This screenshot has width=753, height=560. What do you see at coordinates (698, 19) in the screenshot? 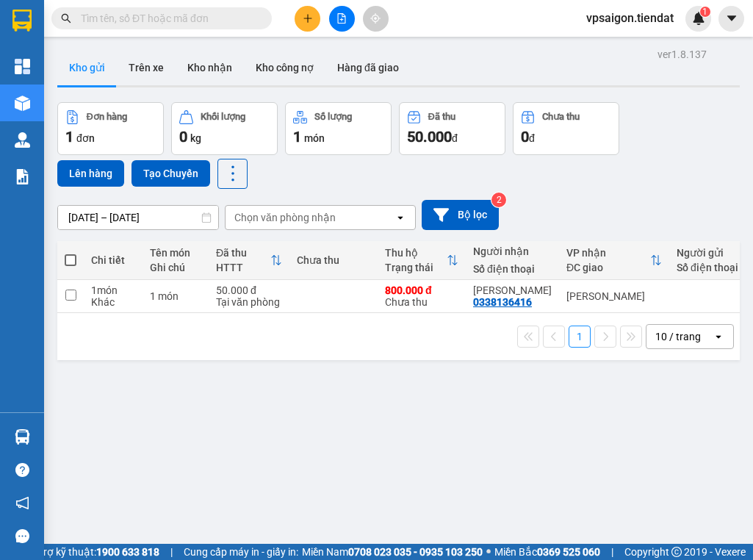
I see `img: icon-new-feature` at bounding box center [698, 19].